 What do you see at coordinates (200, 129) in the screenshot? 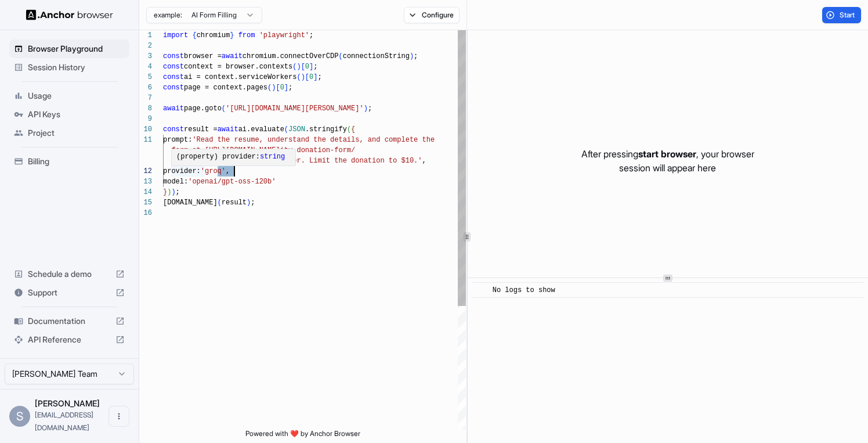
I see `span: result =` at bounding box center [200, 129].